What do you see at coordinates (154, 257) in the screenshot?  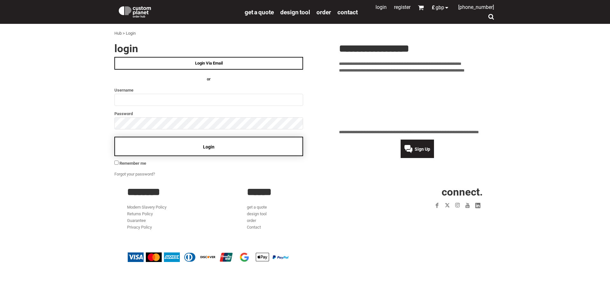 I see `img: Mastercard` at bounding box center [154, 257].